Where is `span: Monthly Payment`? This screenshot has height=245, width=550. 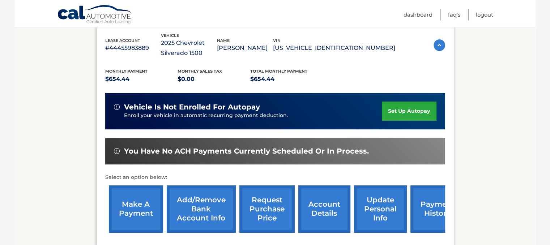 span: Monthly Payment is located at coordinates (126, 71).